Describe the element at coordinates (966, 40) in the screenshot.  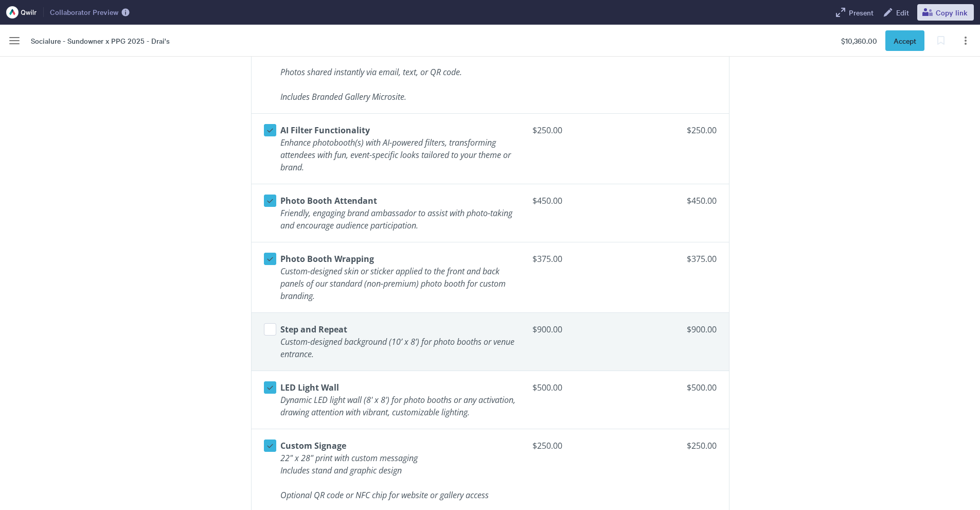
I see `button: Page options` at that location.